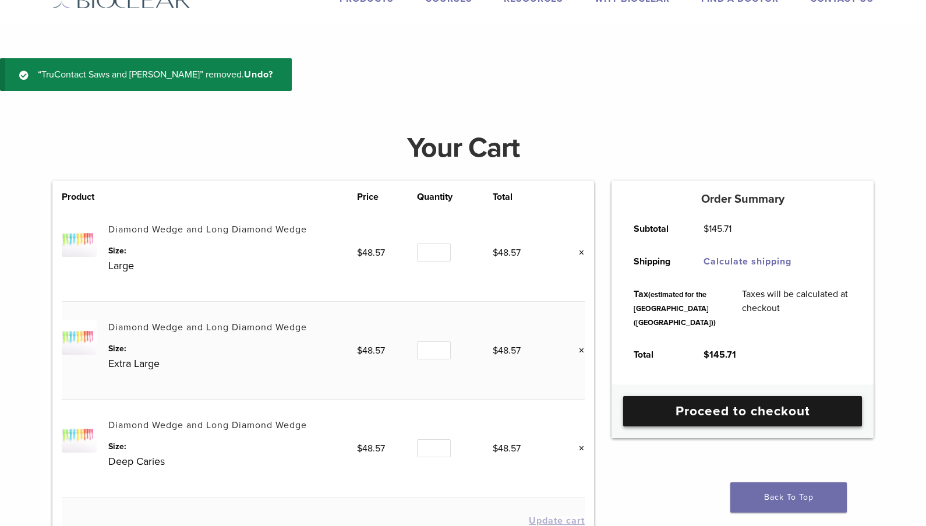 This screenshot has height=526, width=926. I want to click on a: Undo?, so click(259, 75).